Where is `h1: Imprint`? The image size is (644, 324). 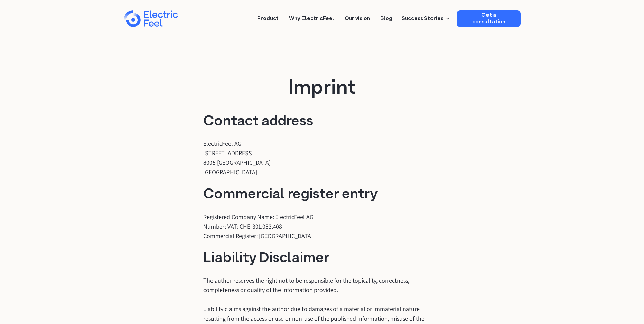 h1: Imprint is located at coordinates (322, 89).